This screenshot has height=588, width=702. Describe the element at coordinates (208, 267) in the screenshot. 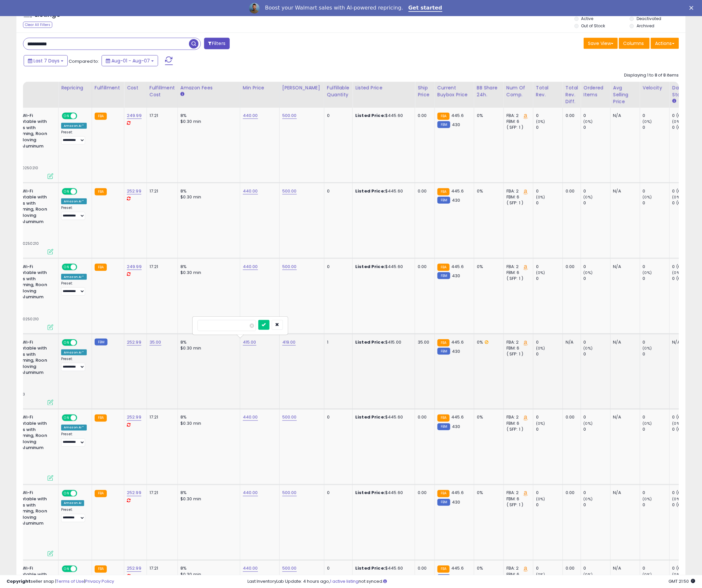

I see `div: 8%` at that location.